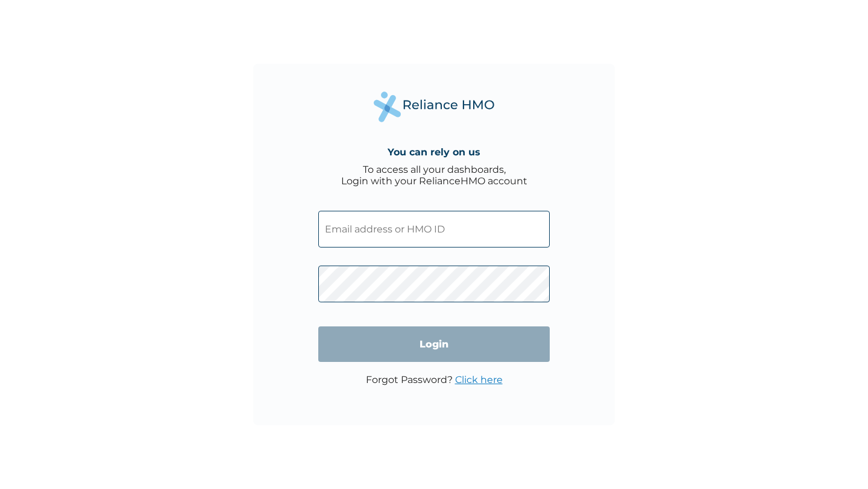  What do you see at coordinates (434, 379) in the screenshot?
I see `p: Forgot Password?` at bounding box center [434, 379].